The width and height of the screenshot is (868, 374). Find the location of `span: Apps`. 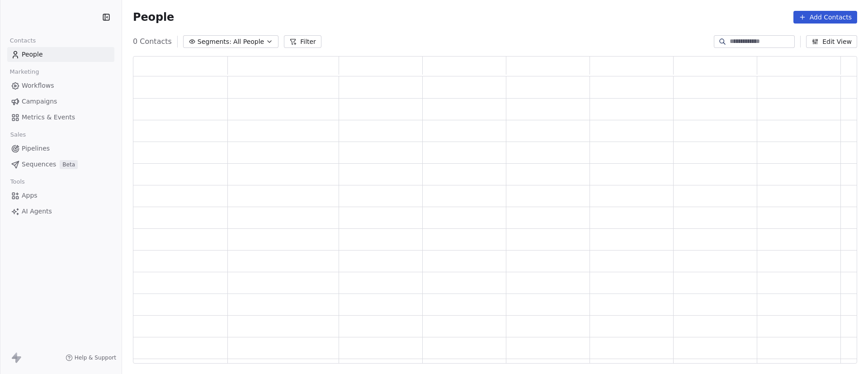

span: Apps is located at coordinates (29, 196).